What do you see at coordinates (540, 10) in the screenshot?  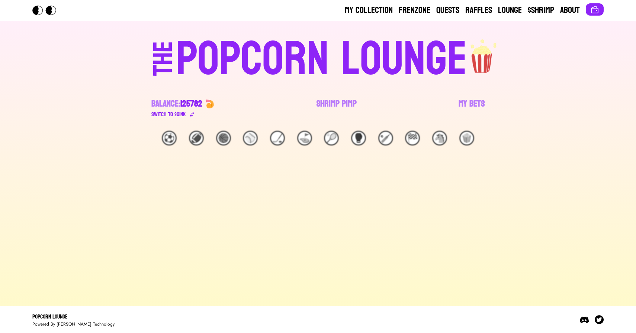 I see `a: $Shrimp` at bounding box center [540, 10].